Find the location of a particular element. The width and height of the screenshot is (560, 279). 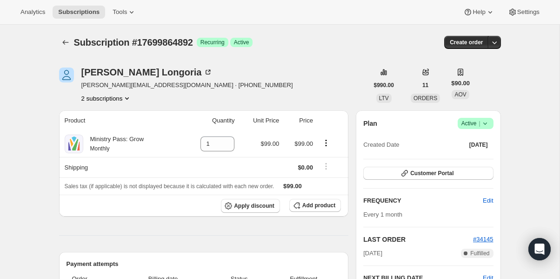

img: product img is located at coordinates (74, 144).